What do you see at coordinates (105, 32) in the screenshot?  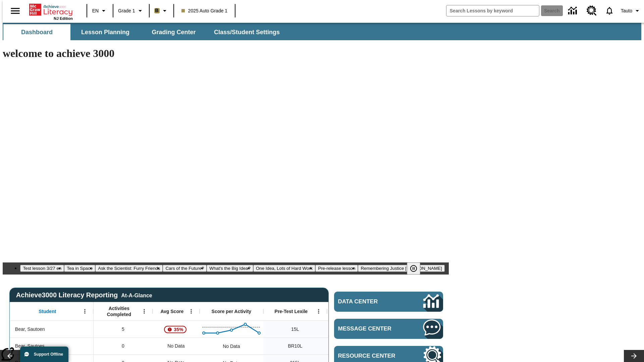 I see `span: Lesson Planning` at bounding box center [105, 32].